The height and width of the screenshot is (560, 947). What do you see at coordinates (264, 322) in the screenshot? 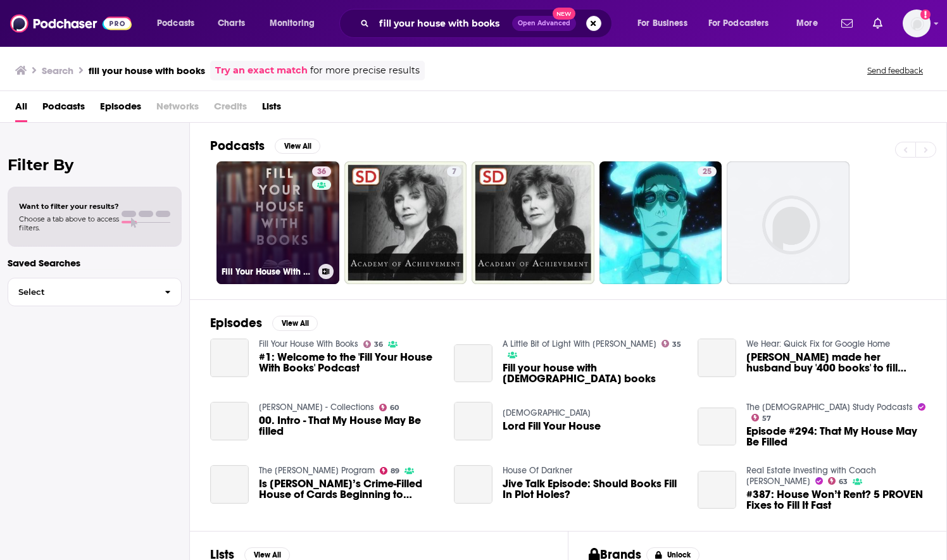
I see `a: EpisodesView All` at bounding box center [264, 322].